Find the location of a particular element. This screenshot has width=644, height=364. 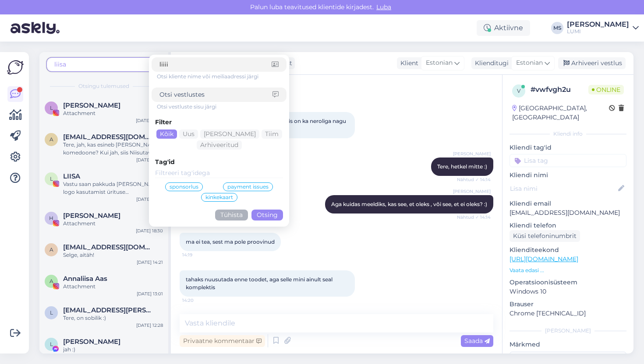

span: Hanna-Liisa is located at coordinates (91, 216).